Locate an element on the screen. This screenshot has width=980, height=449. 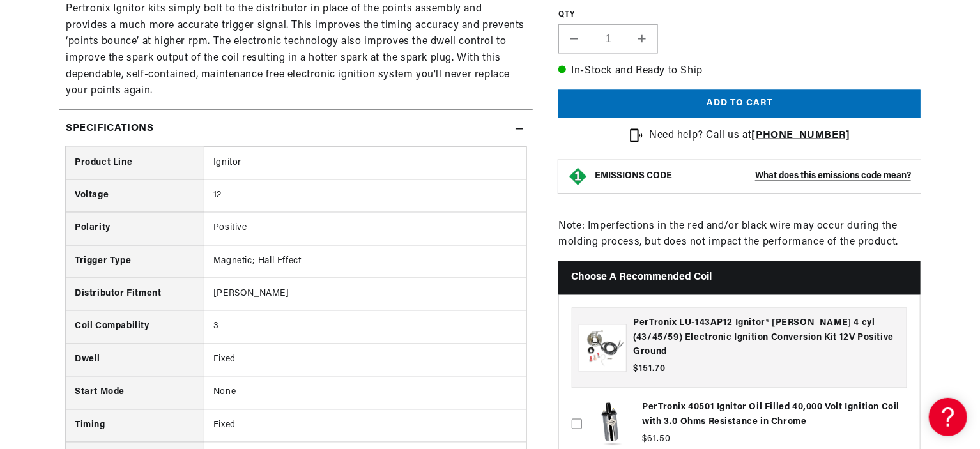
img: Emissions code is located at coordinates (578, 176).